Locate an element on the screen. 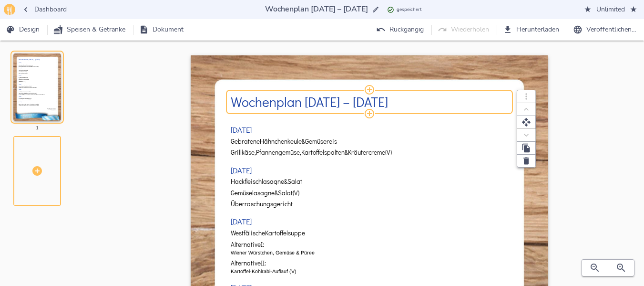 This screenshot has width=644, height=286. span: Pfannengemüse, is located at coordinates (279, 152).